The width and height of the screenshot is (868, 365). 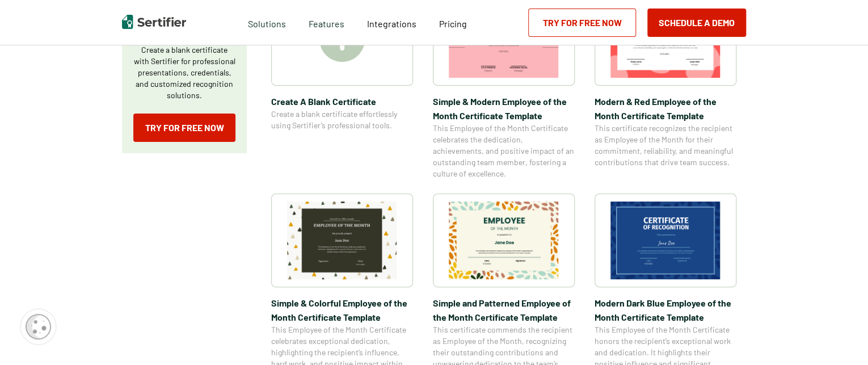 I want to click on img: Cookie Popup Icon, so click(x=38, y=326).